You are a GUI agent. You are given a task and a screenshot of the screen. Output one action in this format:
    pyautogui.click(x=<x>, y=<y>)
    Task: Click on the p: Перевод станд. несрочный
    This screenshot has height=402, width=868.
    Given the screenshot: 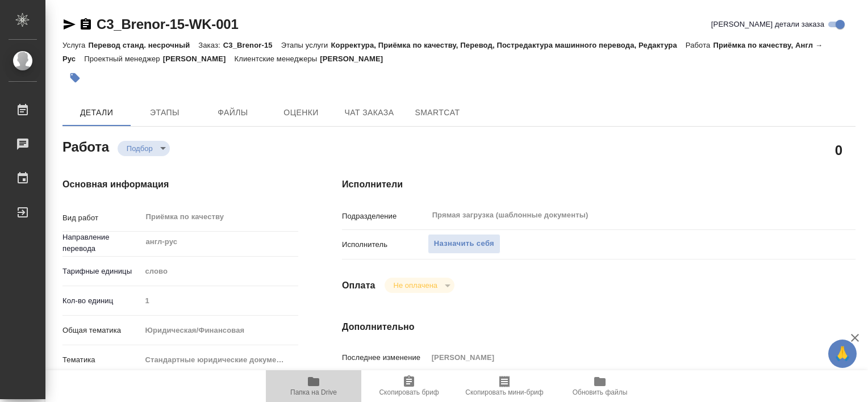 What is the action you would take?
    pyautogui.click(x=143, y=45)
    